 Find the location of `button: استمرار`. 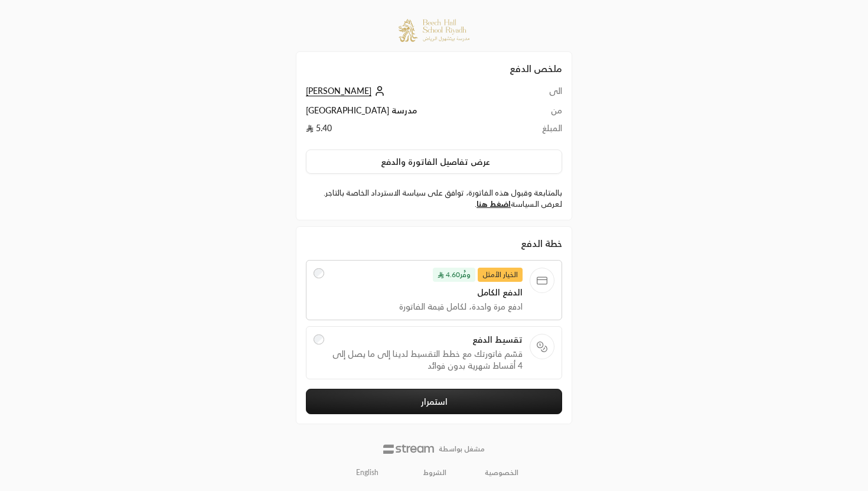

button: استمرار is located at coordinates (434, 401).